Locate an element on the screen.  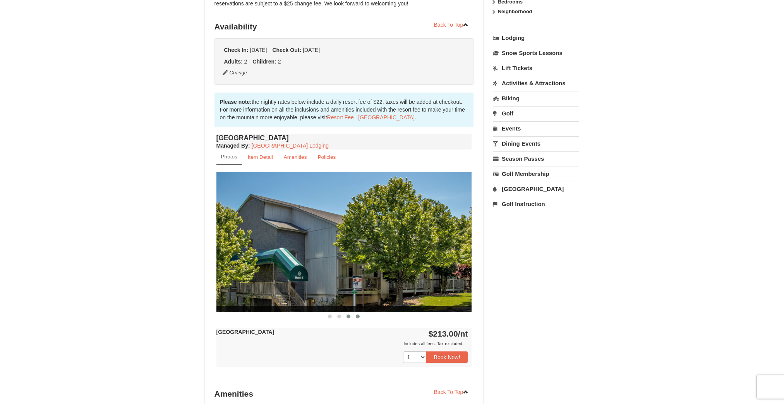
a: Biking is located at coordinates (536, 98).